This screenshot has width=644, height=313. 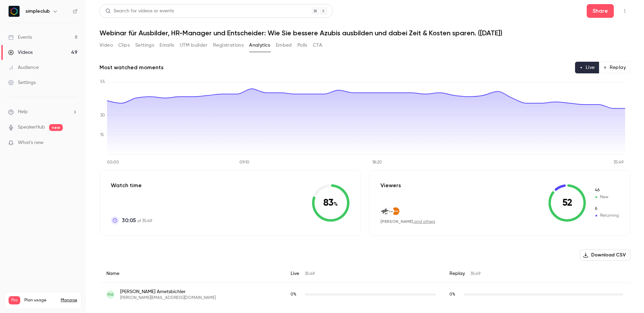 I want to click on div: Events, so click(x=20, y=37).